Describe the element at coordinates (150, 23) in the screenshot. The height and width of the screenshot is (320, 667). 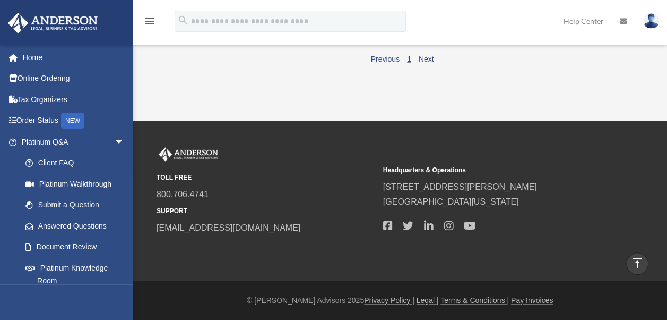
I see `a: menu` at that location.